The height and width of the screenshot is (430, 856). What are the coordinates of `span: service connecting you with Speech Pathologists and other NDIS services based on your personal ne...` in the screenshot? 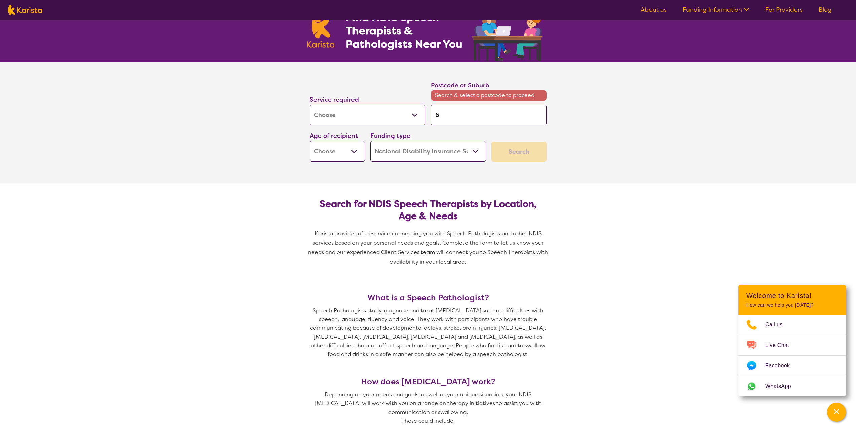 It's located at (429, 248).